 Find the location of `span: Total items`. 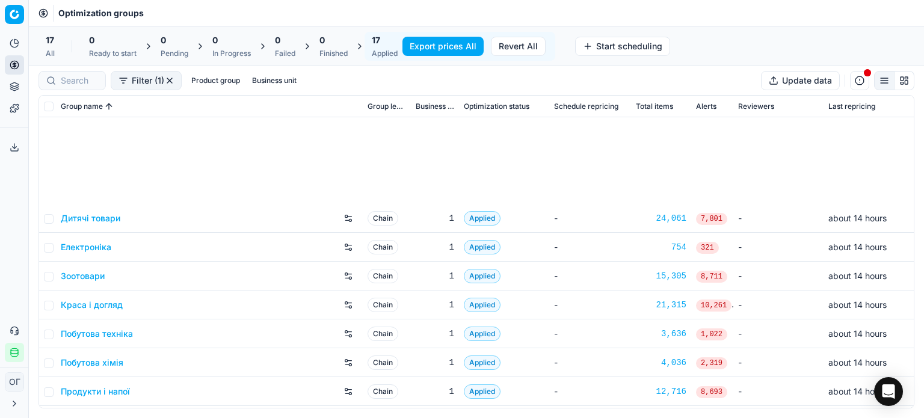

span: Total items is located at coordinates (655, 107).